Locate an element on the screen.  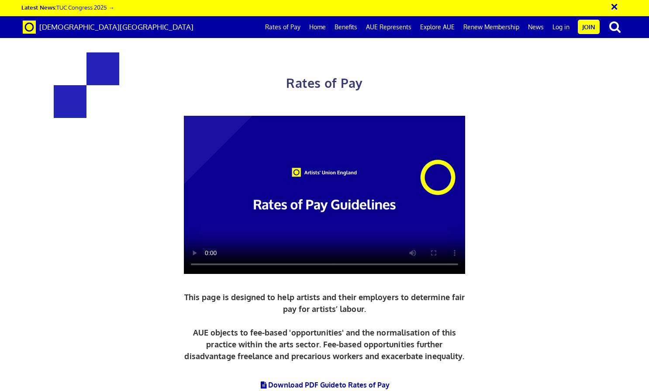
a: Explore AUE is located at coordinates (437, 27).